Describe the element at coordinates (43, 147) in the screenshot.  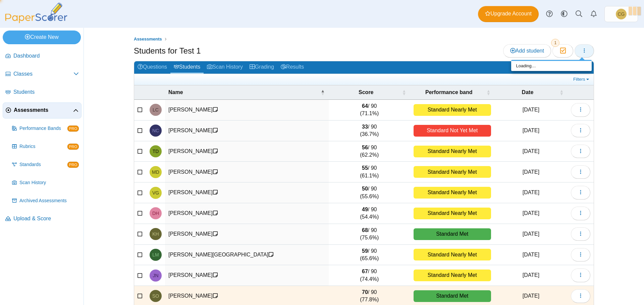
I see `span: Rubrics` at that location.